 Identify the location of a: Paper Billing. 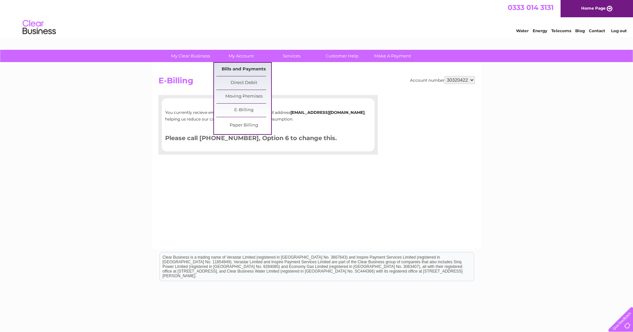
(244, 126).